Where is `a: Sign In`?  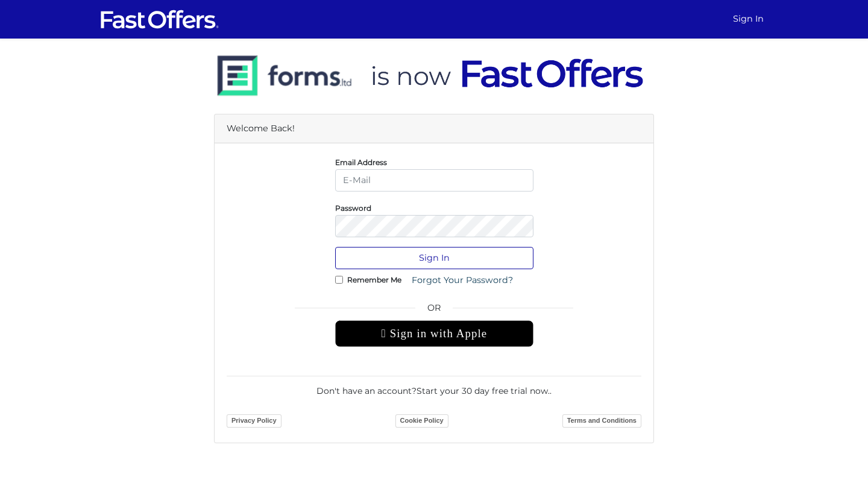 a: Sign In is located at coordinates (748, 19).